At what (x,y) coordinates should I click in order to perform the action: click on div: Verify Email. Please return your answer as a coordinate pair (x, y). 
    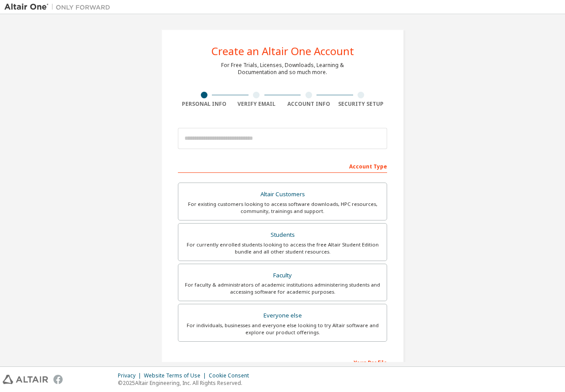
    Looking at the image, I should click on (256, 104).